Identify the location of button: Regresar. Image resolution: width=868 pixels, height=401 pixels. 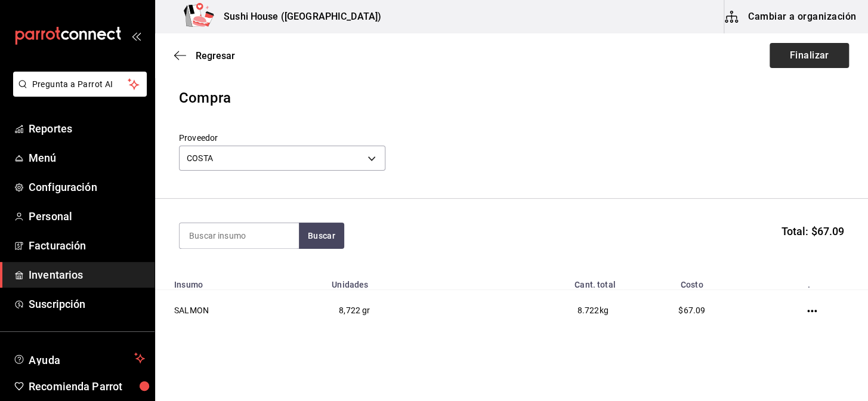
(204, 56).